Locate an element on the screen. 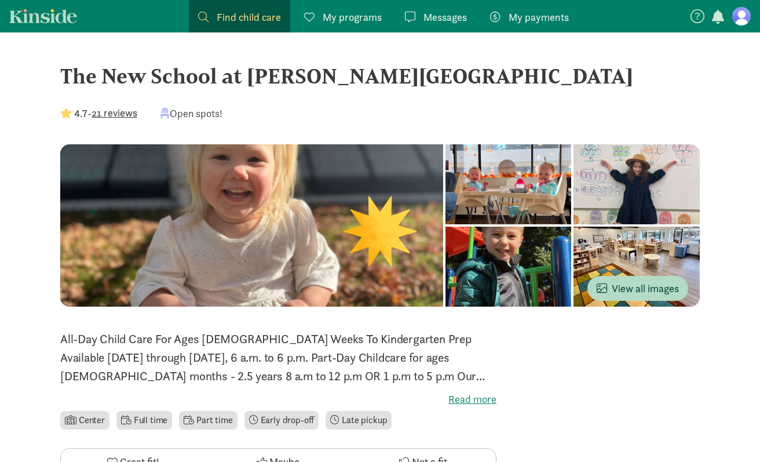 Image resolution: width=760 pixels, height=462 pixels. li: Part time is located at coordinates (208, 420).